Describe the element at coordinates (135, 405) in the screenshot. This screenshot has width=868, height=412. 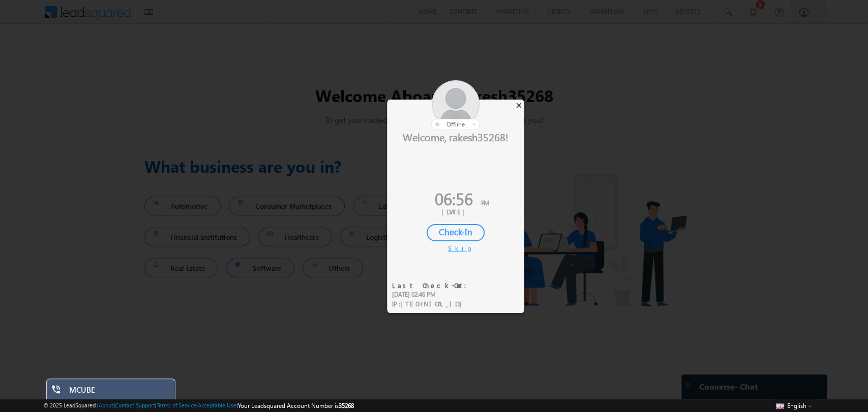
I see `a: Contact Support` at that location.